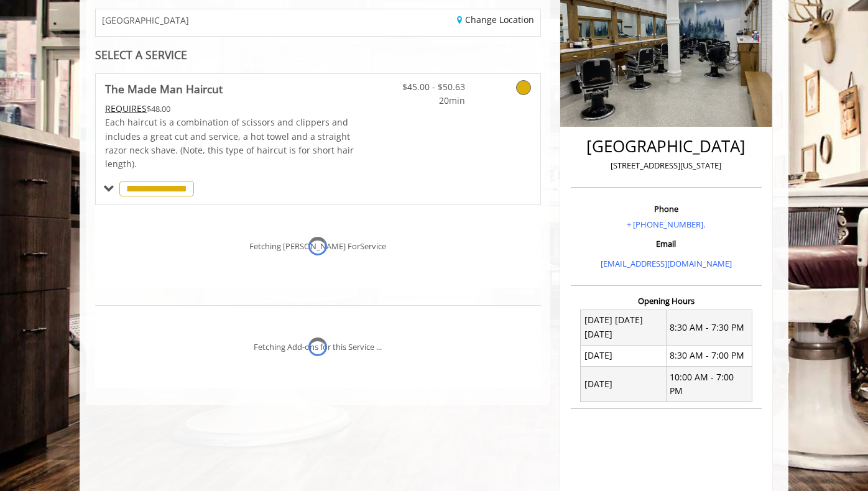 This screenshot has width=868, height=491. Describe the element at coordinates (709, 327) in the screenshot. I see `td: 8:30 AM - 7:30 PM` at that location.